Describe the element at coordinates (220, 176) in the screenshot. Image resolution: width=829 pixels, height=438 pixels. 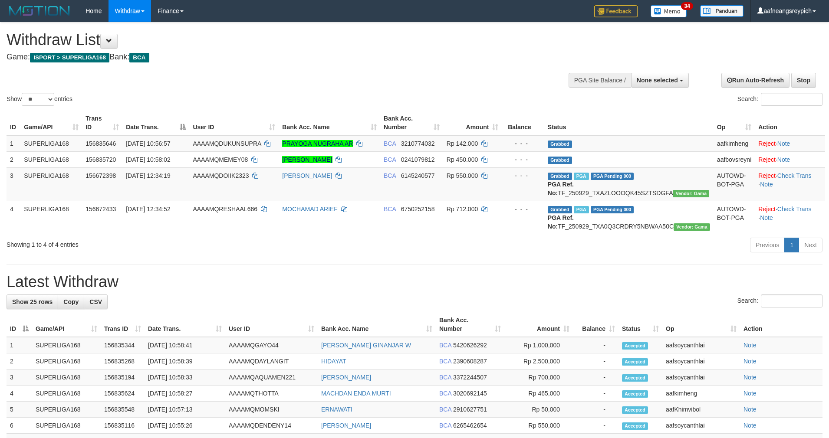
I see `span: AAAAMQDOIIK2323` at that location.